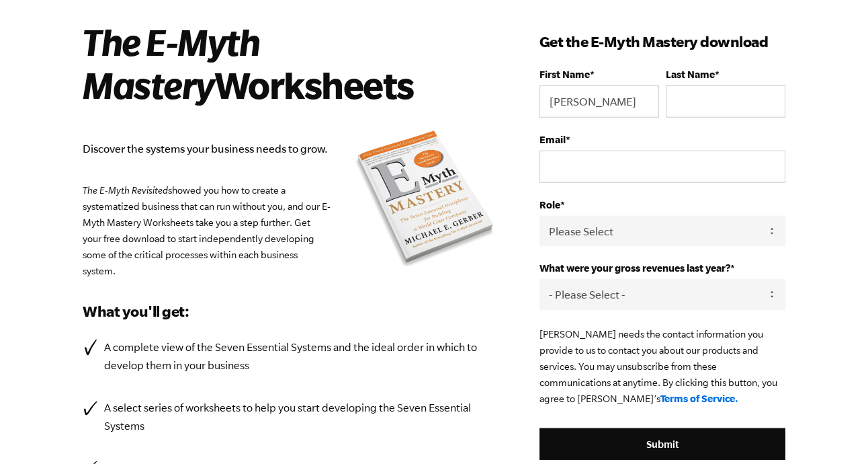 This screenshot has height=464, width=868. What do you see at coordinates (552, 139) in the screenshot?
I see `span: Email` at bounding box center [552, 139].